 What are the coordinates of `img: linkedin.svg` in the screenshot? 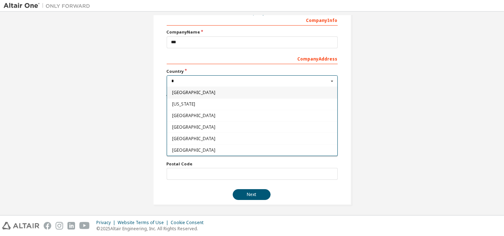 It's located at (71, 226).